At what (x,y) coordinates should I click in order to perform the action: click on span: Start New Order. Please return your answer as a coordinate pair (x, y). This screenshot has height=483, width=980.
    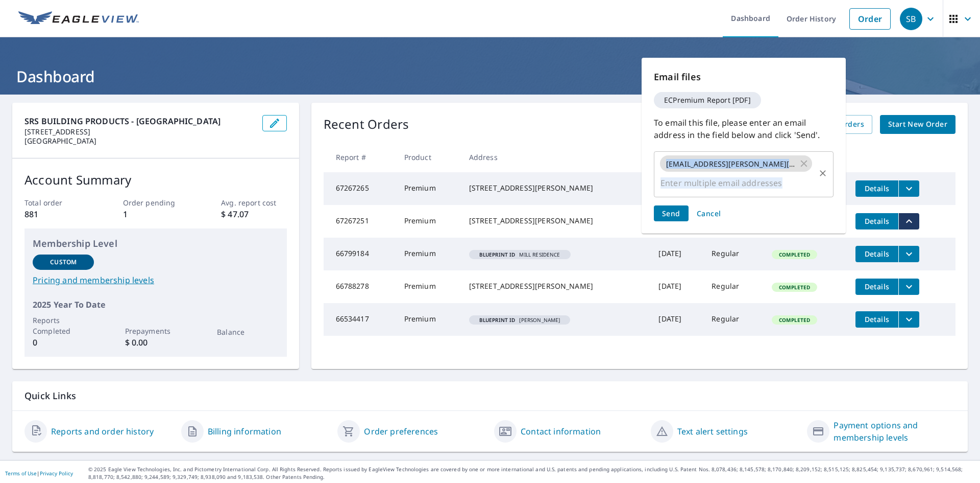
    Looking at the image, I should click on (918, 124).